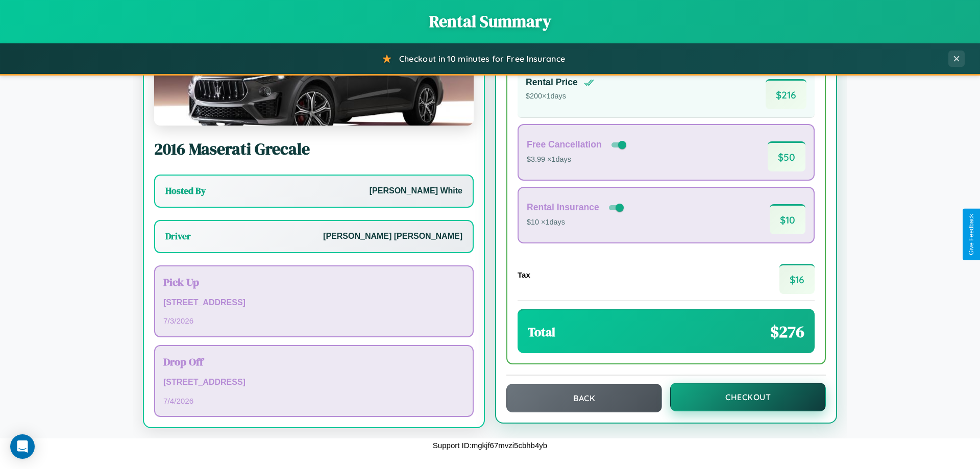  What do you see at coordinates (560, 96) in the screenshot?
I see `p: $ 200 × 1 days` at bounding box center [560, 96].